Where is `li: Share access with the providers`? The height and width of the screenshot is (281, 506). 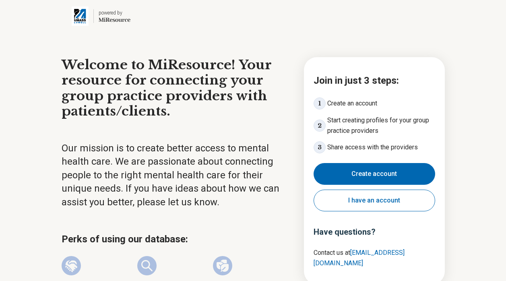 li: Share access with the providers is located at coordinates (374, 147).